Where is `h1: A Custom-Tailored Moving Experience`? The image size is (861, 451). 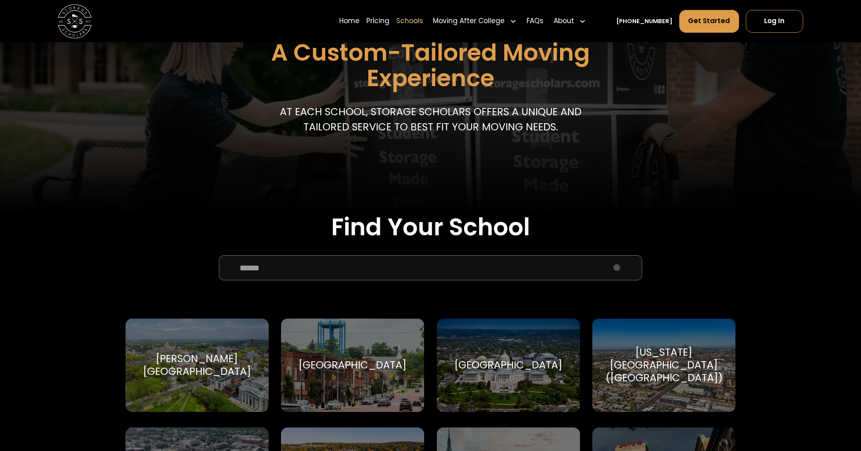 h1: A Custom-Tailored Moving Experience is located at coordinates (431, 65).